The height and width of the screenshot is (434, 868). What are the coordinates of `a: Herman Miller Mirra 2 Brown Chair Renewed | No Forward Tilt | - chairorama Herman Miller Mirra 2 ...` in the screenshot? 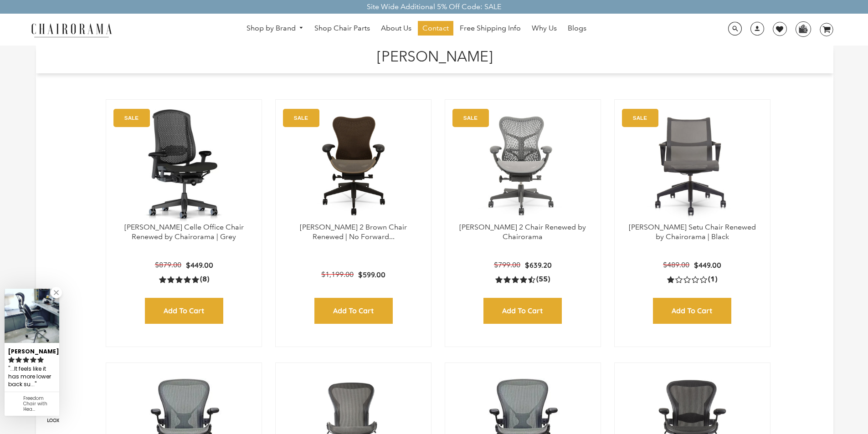 It's located at (353, 165).